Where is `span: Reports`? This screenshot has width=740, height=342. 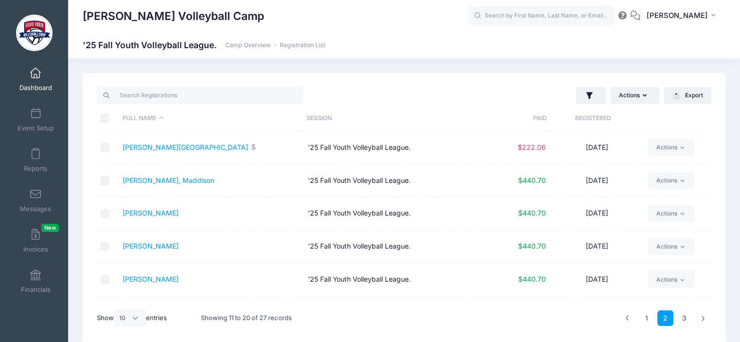 span: Reports is located at coordinates (36, 168).